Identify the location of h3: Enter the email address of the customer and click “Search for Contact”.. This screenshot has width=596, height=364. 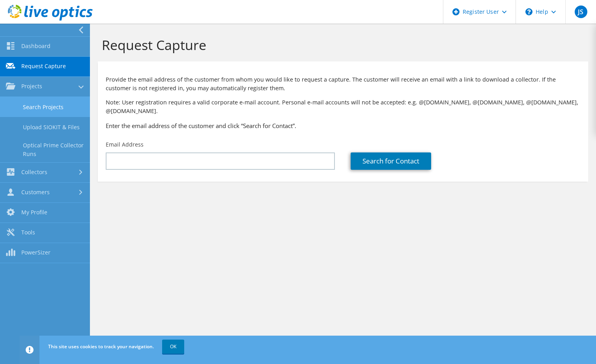
(343, 126).